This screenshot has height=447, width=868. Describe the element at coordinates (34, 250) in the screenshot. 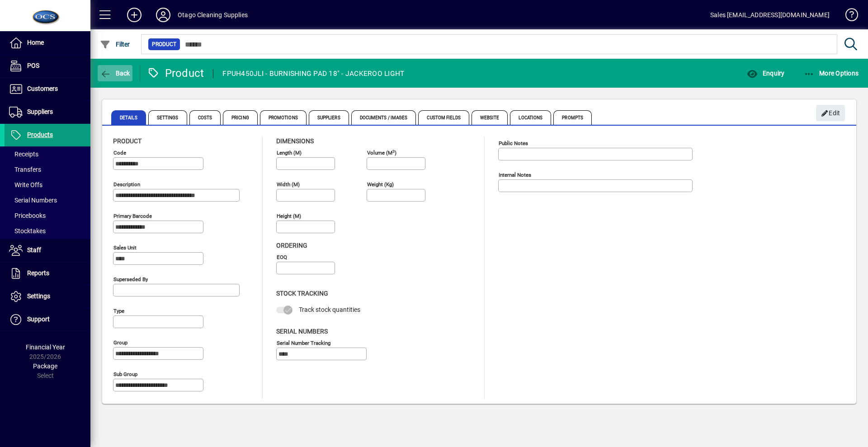

I see `span: Staff` at that location.